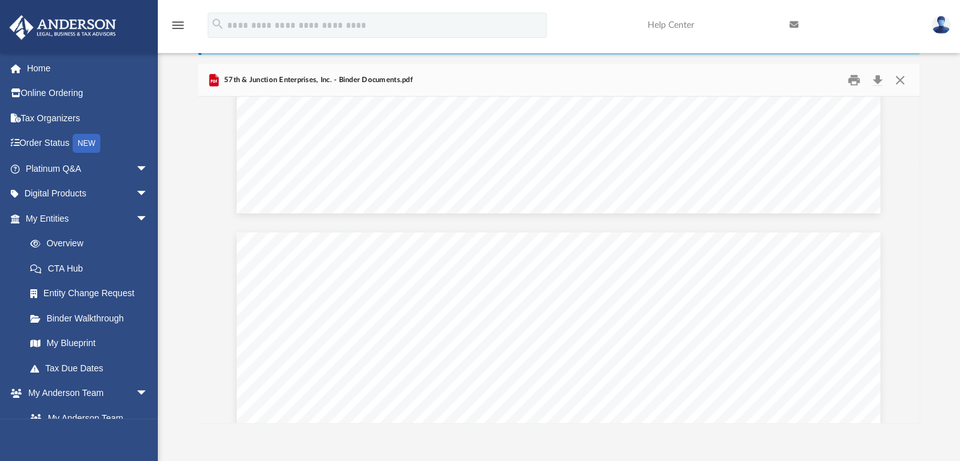  Describe the element at coordinates (88, 118) in the screenshot. I see `a: Tax Organizers` at that location.